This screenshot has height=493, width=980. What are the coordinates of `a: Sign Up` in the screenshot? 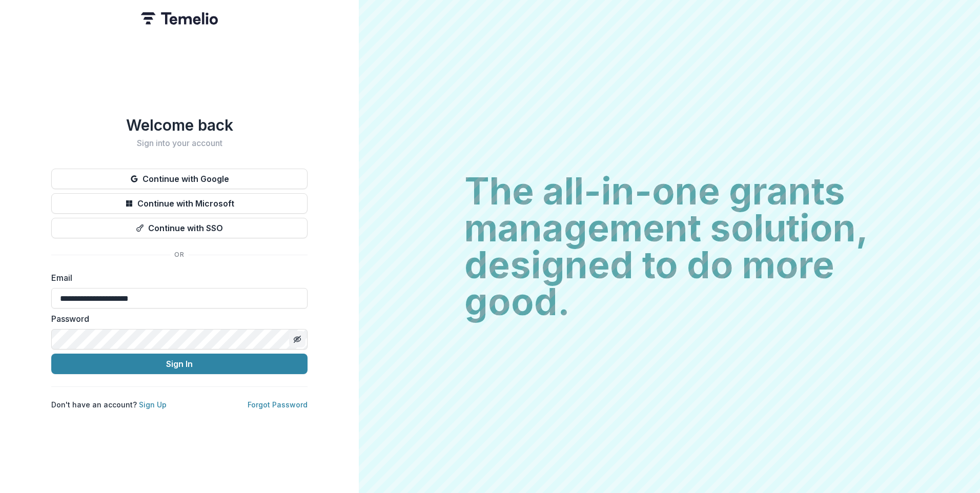 It's located at (152, 405).